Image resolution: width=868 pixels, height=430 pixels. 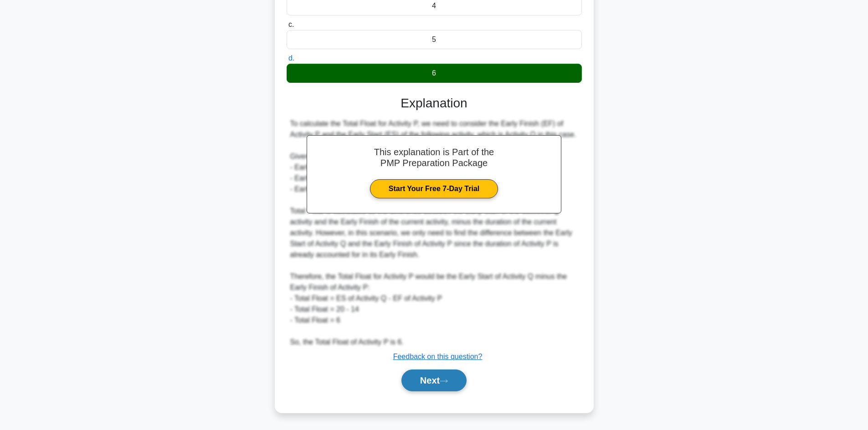 I want to click on button: Next, so click(x=434, y=381).